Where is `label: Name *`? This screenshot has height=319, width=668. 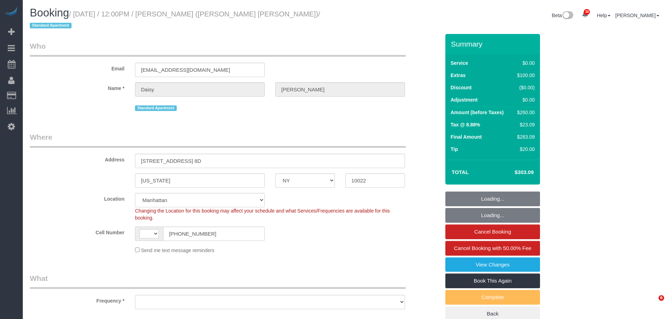
label: Name * is located at coordinates (77, 87).